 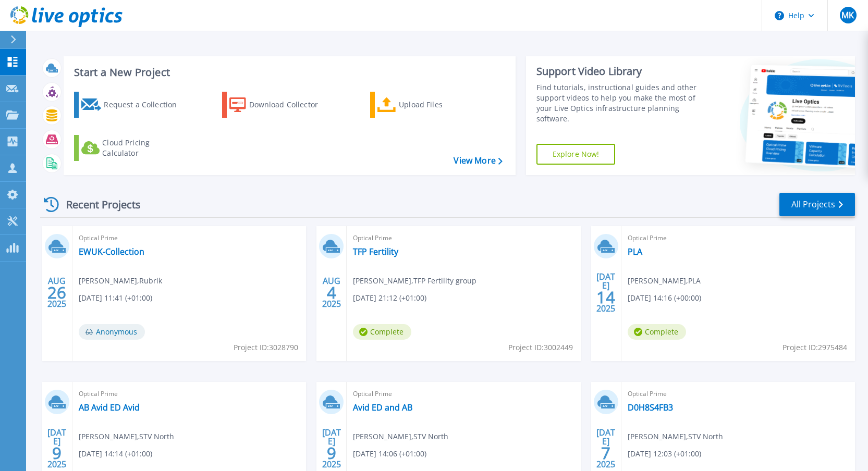 What do you see at coordinates (112, 251) in the screenshot?
I see `a: EWUK-Collection` at bounding box center [112, 251].